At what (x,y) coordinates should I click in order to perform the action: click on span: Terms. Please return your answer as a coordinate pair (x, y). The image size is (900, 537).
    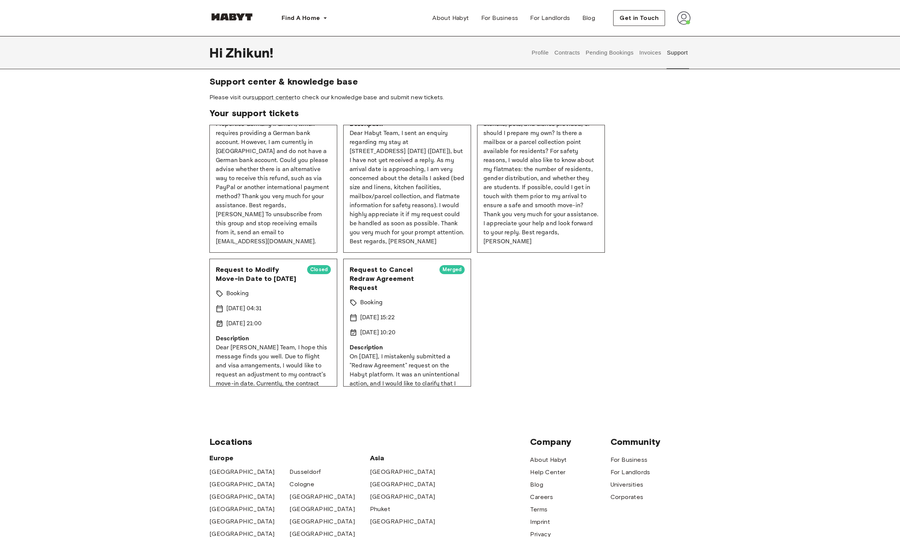
    Looking at the image, I should click on (539, 510).